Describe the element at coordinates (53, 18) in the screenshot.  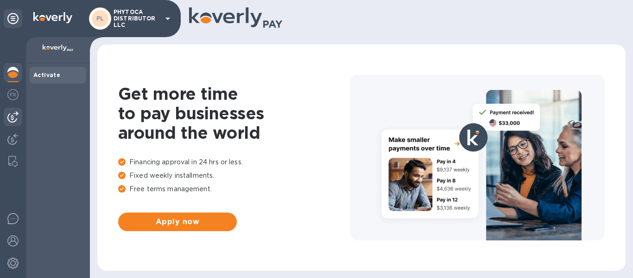
I see `img: Logo` at that location.